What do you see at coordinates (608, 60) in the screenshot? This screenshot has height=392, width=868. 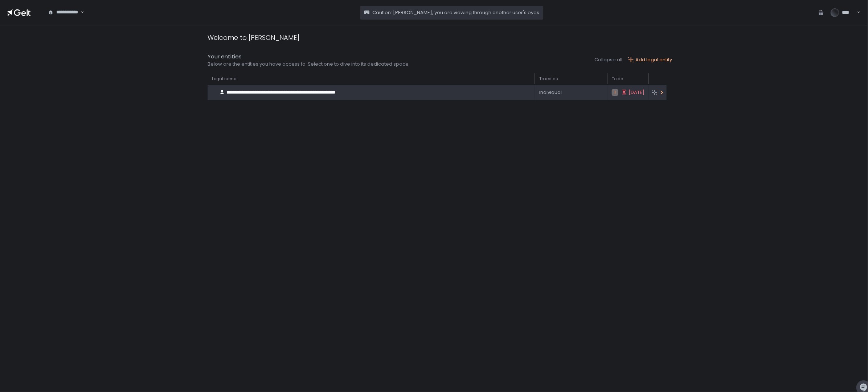 I see `div: Collapse all` at bounding box center [608, 60].